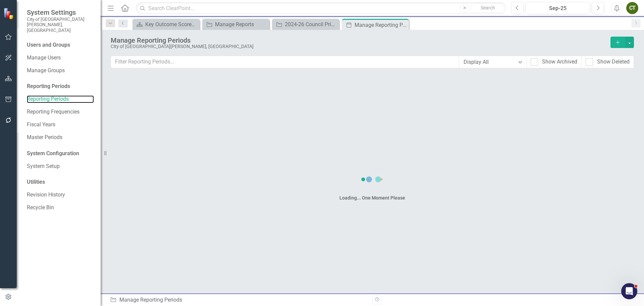  Describe the element at coordinates (60, 166) in the screenshot. I see `a: System Setup` at that location.